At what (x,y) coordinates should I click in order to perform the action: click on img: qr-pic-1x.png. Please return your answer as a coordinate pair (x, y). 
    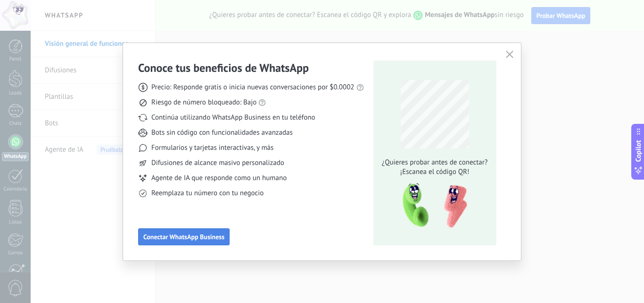
    Looking at the image, I should click on (432, 205).